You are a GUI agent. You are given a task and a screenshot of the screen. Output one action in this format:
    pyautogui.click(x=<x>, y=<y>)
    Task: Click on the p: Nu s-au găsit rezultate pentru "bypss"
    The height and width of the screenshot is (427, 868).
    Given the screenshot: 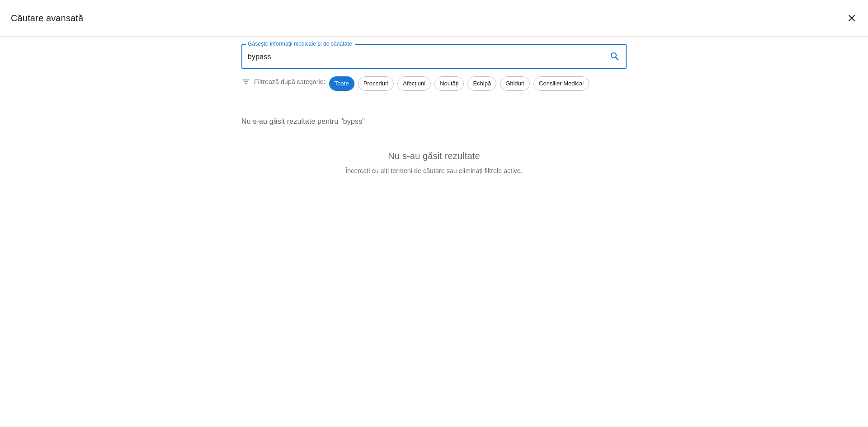 What is the action you would take?
    pyautogui.click(x=434, y=122)
    